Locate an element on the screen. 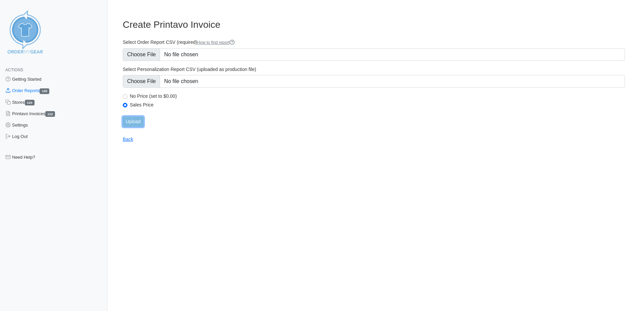  label: Select Order Report CSV (required) is located at coordinates (374, 42).